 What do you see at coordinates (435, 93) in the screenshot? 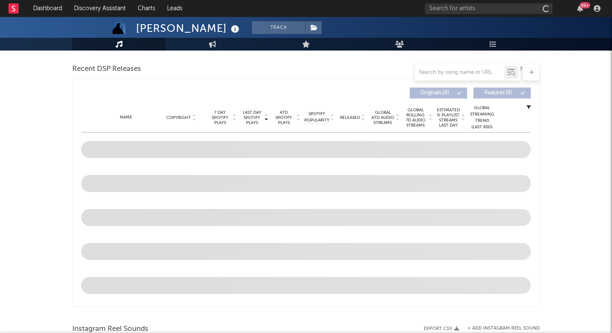
I see `span: Originals ( 0 )` at bounding box center [435, 93].